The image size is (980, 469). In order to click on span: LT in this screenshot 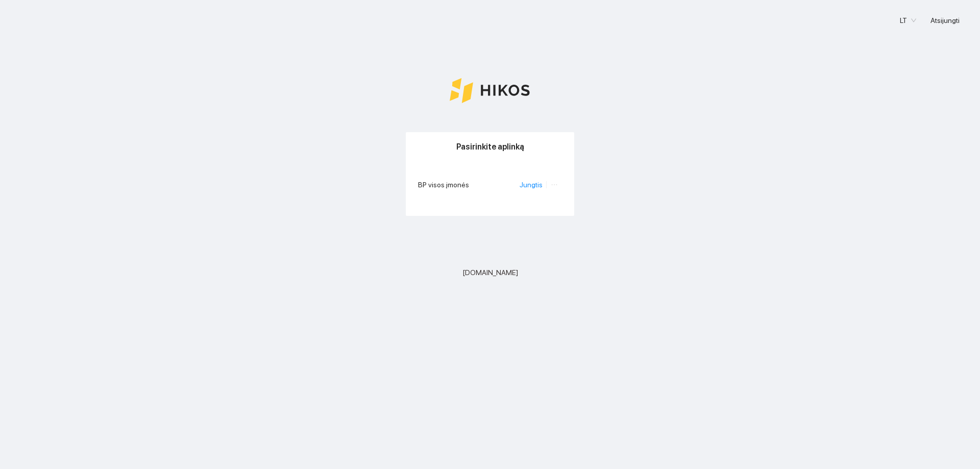, I will do `click(908, 20)`.